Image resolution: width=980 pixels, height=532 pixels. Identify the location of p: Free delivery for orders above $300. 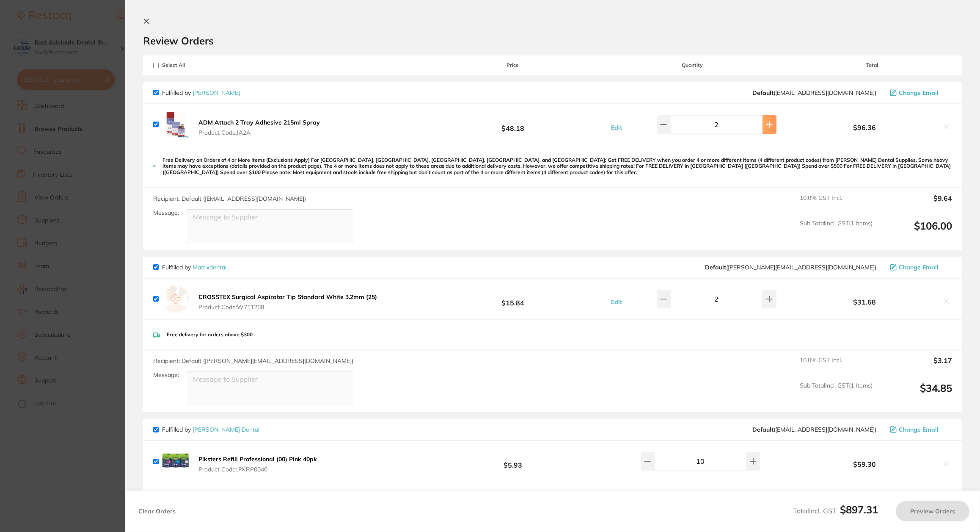
(210, 335).